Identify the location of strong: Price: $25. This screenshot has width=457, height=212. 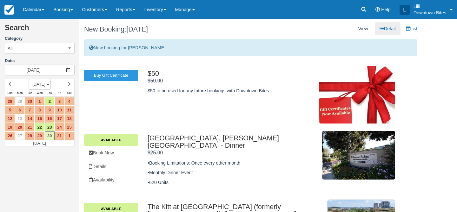
(155, 152).